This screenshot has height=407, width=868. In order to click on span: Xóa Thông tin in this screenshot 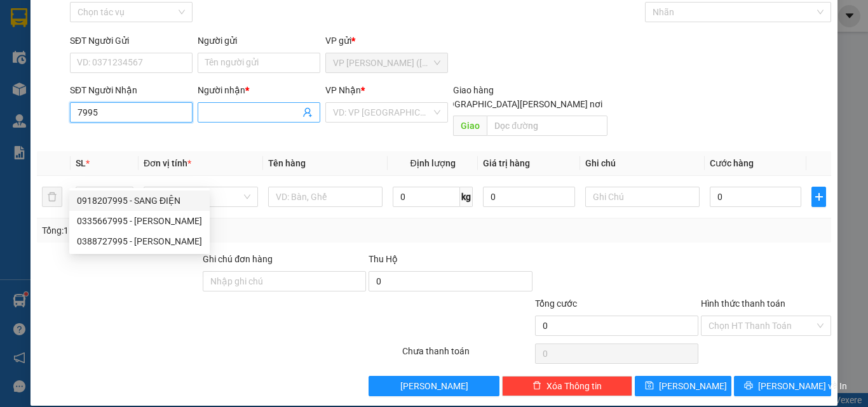, I will do `click(574, 386)`.